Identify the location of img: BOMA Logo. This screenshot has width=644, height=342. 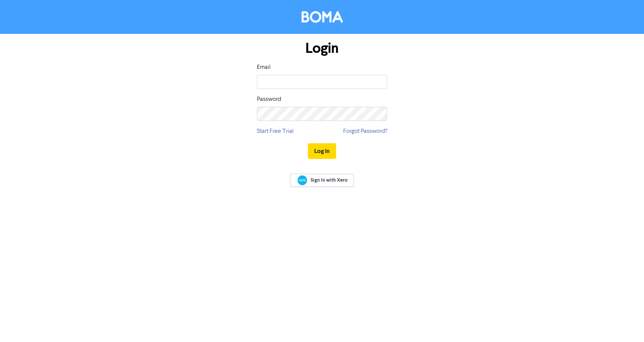
(322, 17).